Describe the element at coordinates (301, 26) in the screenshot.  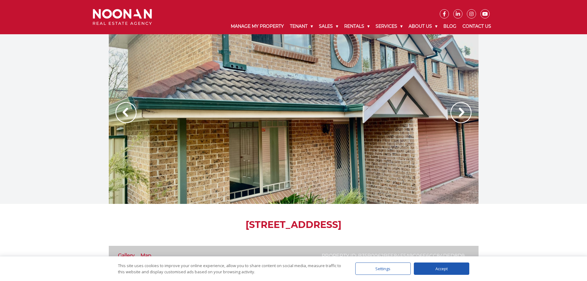
I see `a: Tenant` at that location.